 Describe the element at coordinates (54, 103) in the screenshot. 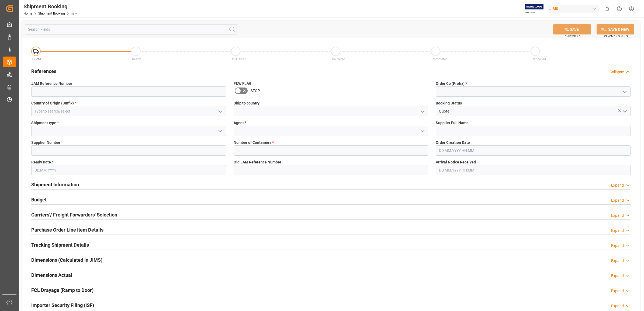

I see `span: Country of Origin (Suffix)` at that location.